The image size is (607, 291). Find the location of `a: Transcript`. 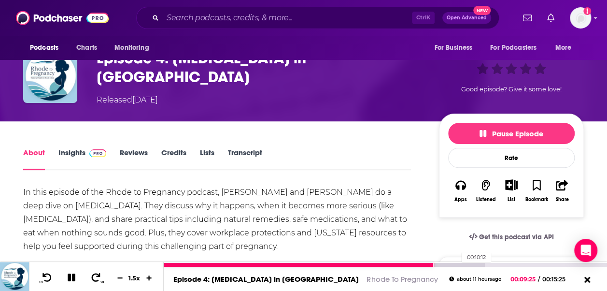

a: Transcript is located at coordinates (245, 159).